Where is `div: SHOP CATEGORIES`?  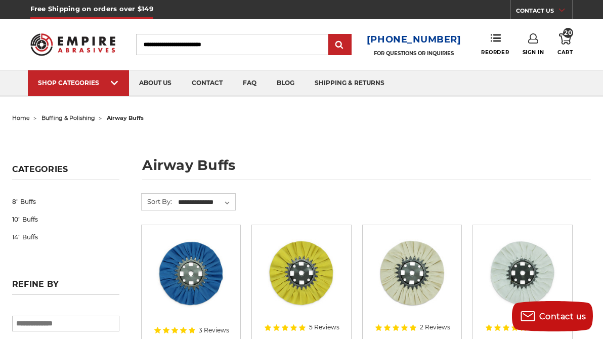 div: SHOP CATEGORIES is located at coordinates (78, 82).